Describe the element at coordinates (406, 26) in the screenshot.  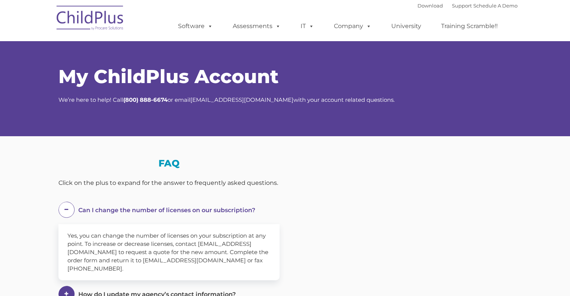
I see `a: University` at that location.